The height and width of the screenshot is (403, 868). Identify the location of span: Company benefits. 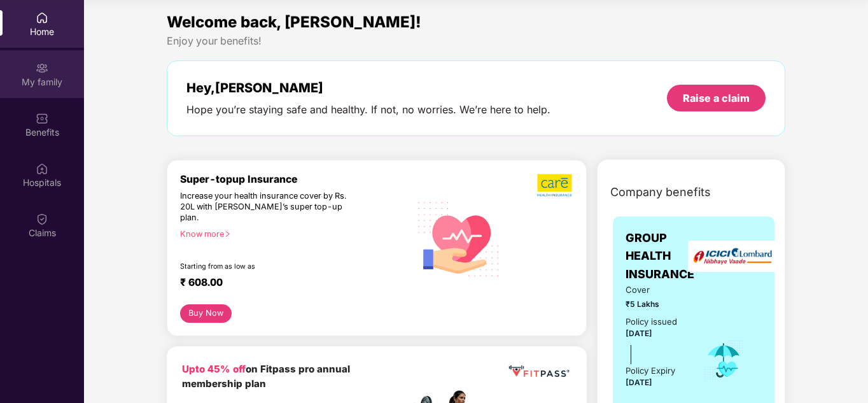
(660, 192).